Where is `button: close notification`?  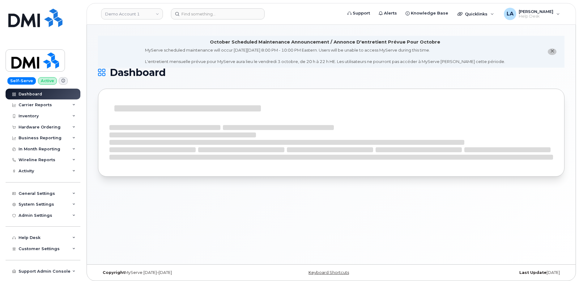 button: close notification is located at coordinates (552, 52).